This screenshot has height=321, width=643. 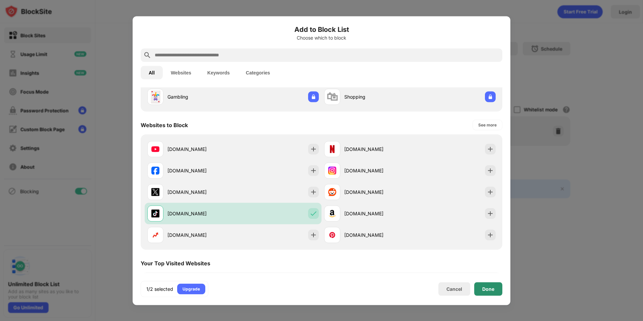 I want to click on button: Websites, so click(x=181, y=72).